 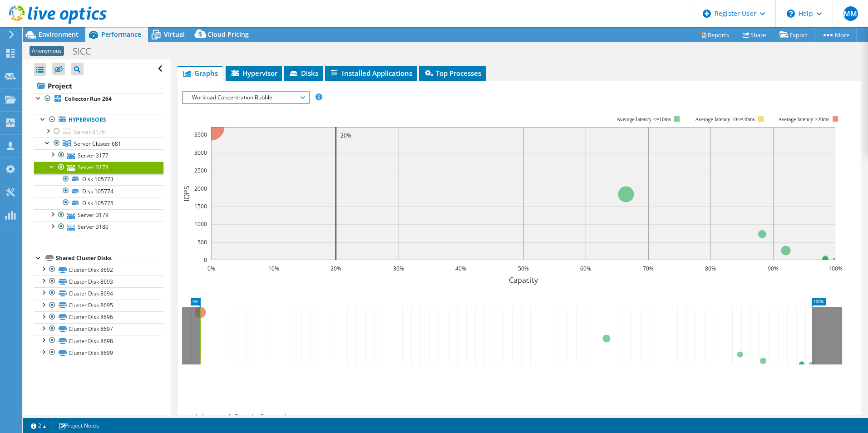 I want to click on text: 3500, so click(x=201, y=135).